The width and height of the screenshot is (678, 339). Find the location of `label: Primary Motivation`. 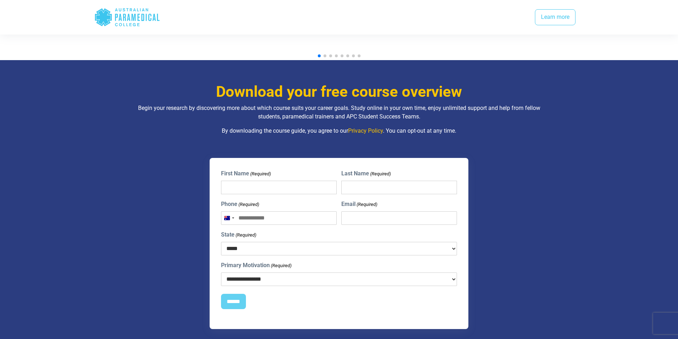

label: Primary Motivation is located at coordinates (256, 266).